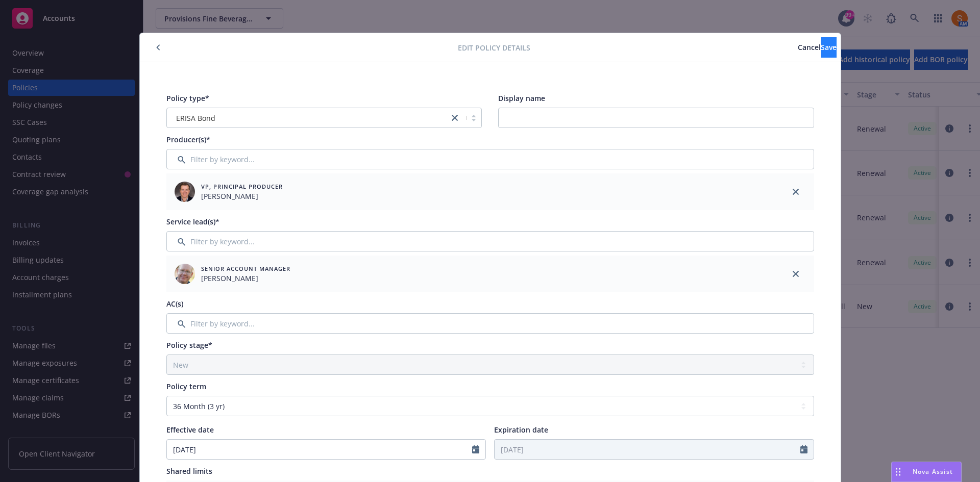 This screenshot has height=482, width=980. I want to click on span: VP, Principal Producer, so click(242, 186).